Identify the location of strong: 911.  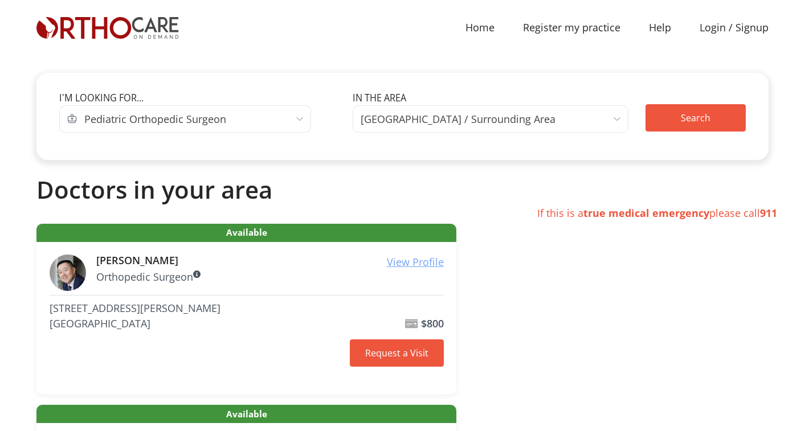
(769, 213).